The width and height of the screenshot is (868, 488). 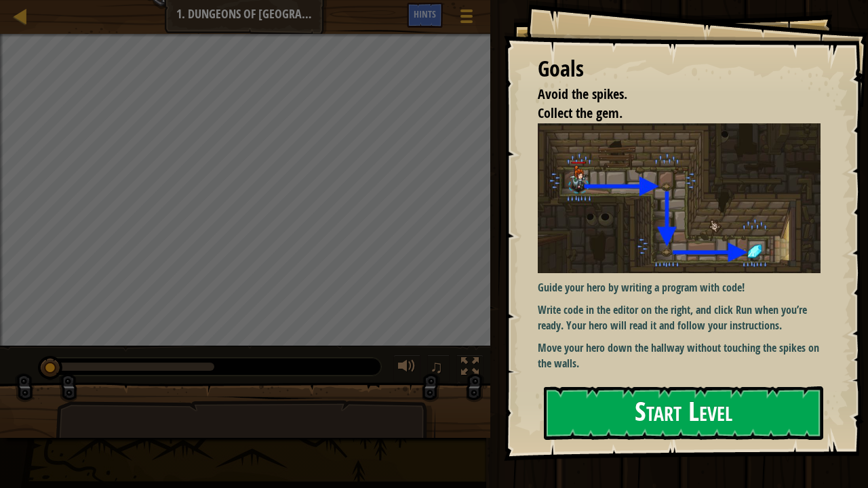 I want to click on span: Hints, so click(x=424, y=13).